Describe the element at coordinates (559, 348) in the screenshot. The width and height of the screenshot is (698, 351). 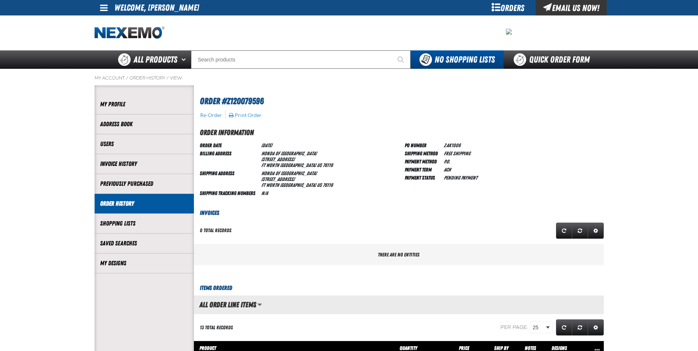
I see `span: Designs` at that location.